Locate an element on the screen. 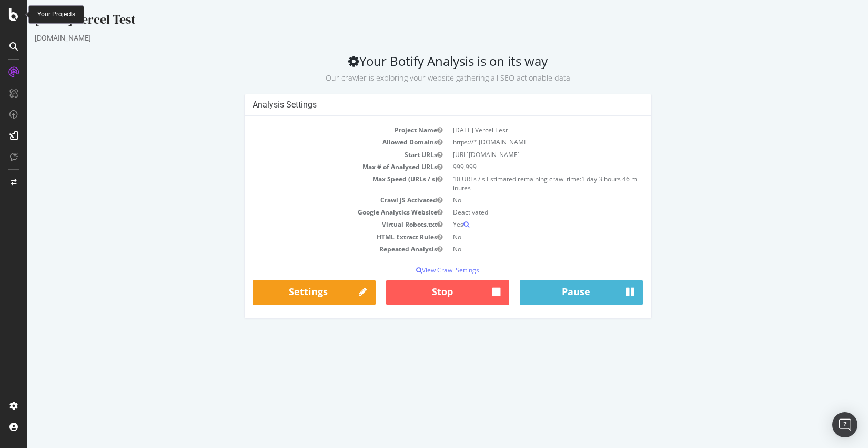 The image size is (868, 448). div: Your Projects is located at coordinates (56, 14).